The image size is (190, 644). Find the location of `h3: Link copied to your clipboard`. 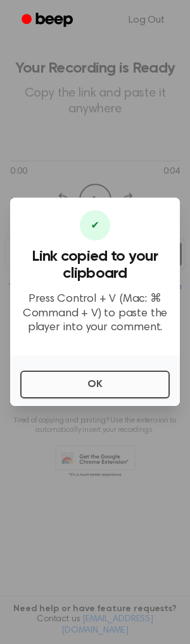

h3: Link copied to your clipboard is located at coordinates (95, 265).